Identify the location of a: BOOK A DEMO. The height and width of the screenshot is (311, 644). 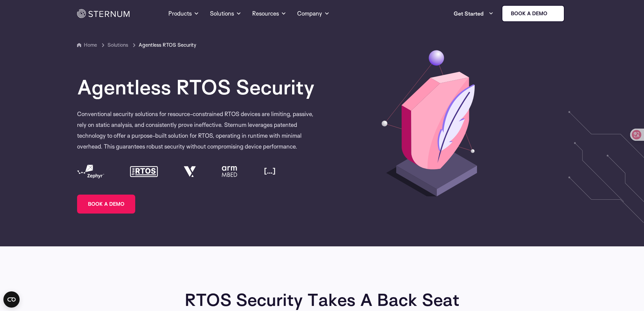
(106, 204).